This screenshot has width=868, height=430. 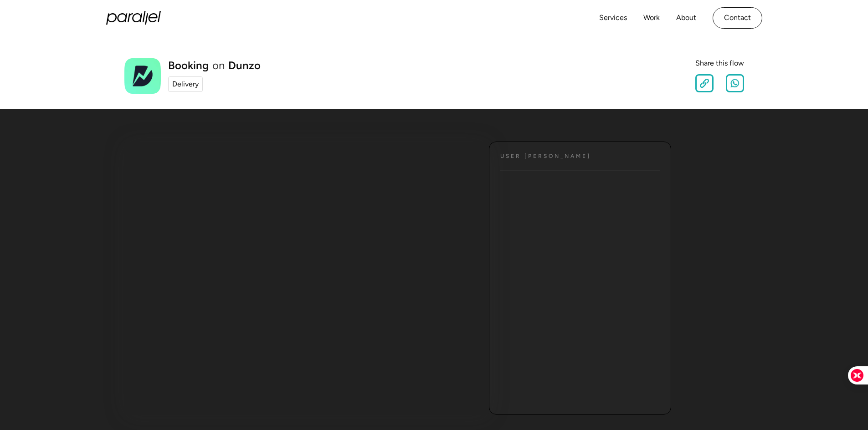 What do you see at coordinates (185, 84) in the screenshot?
I see `a: Delivery` at bounding box center [185, 84].